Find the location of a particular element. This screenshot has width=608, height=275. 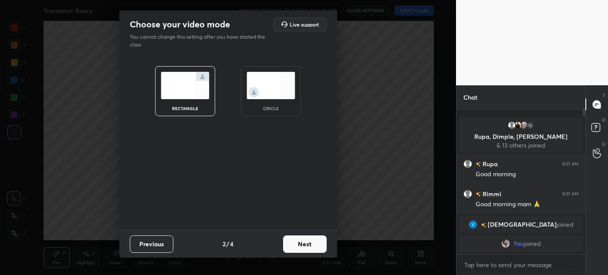

img: 44ece4d5ac7e477e8683be3764923fad.jpg is located at coordinates (524, 125).